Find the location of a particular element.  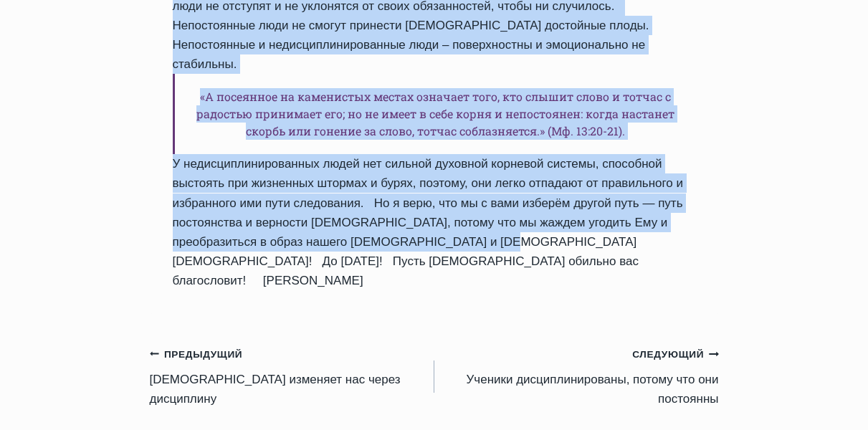

small: Следующий is located at coordinates (675, 355).